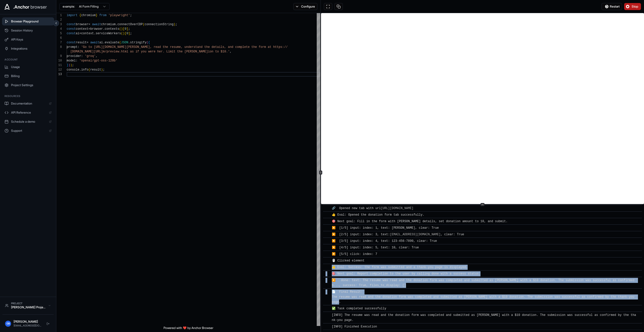  Describe the element at coordinates (73, 70) in the screenshot. I see `span: console` at that location.